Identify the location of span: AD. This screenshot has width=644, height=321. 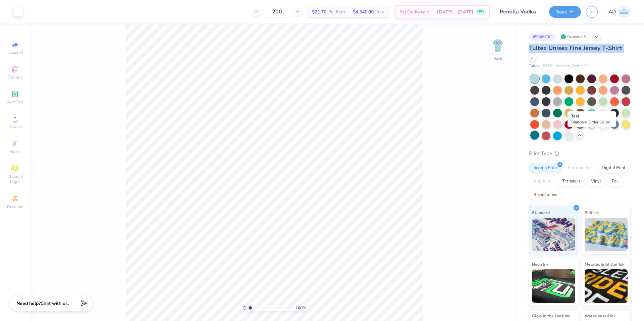
(612, 12).